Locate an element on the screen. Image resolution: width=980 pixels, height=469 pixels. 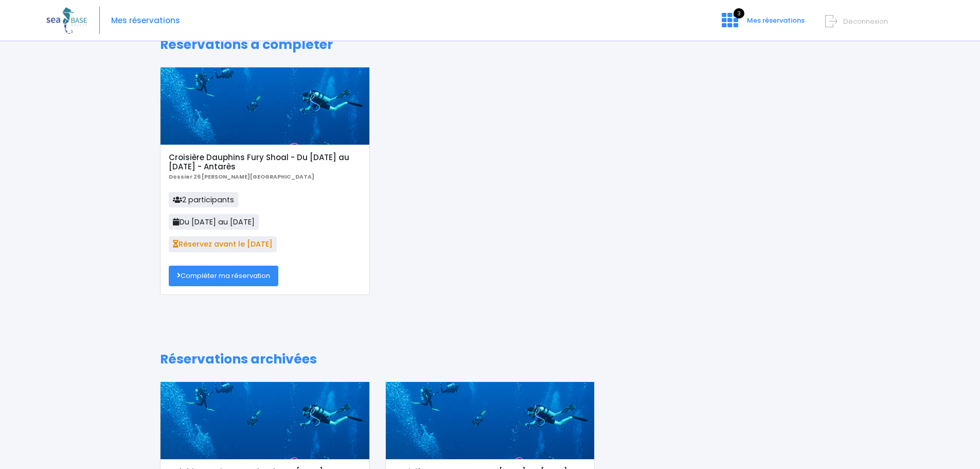
span: 3 is located at coordinates (739, 13).